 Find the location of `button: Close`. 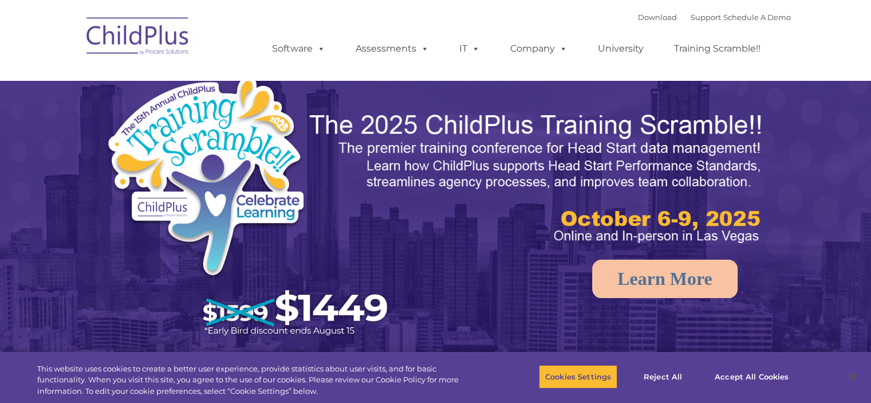

button: Close is located at coordinates (853, 376).